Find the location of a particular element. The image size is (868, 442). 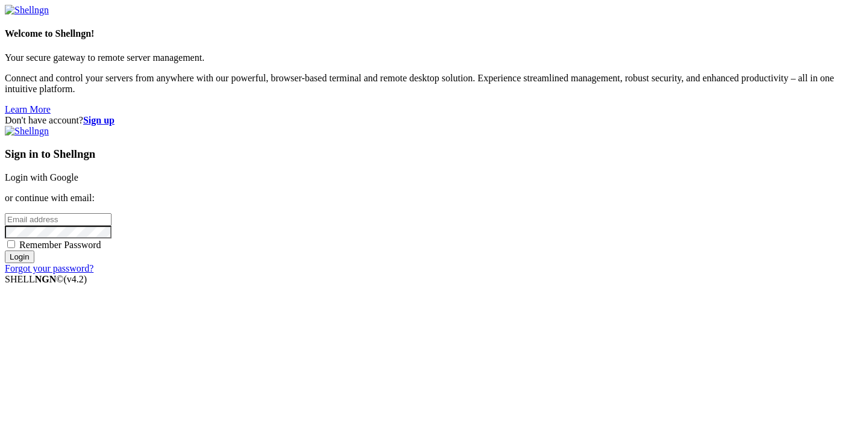

input: Remember Password is located at coordinates (11, 244).